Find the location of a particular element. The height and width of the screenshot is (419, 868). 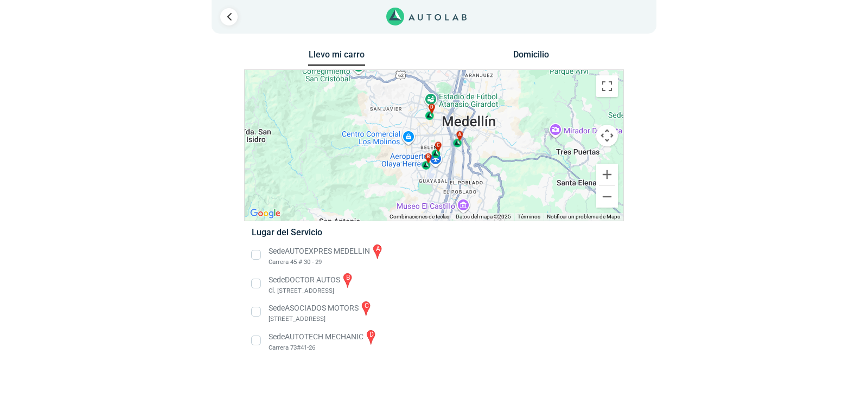

button: Llevo mi carro is located at coordinates (336, 58).